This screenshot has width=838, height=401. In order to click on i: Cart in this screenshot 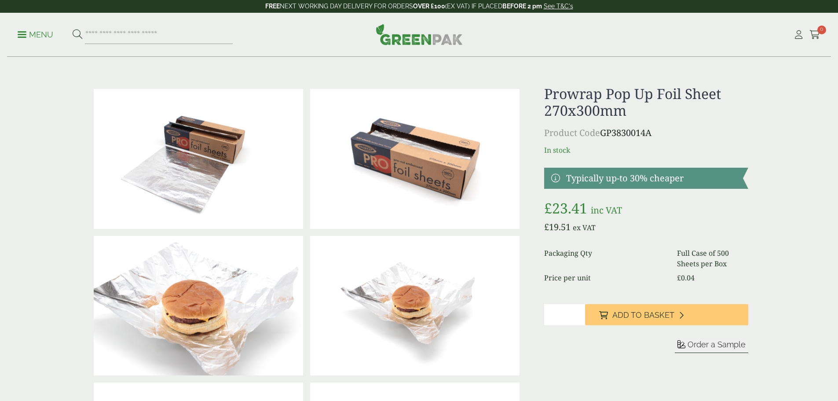, I will do `click(814, 35)`.